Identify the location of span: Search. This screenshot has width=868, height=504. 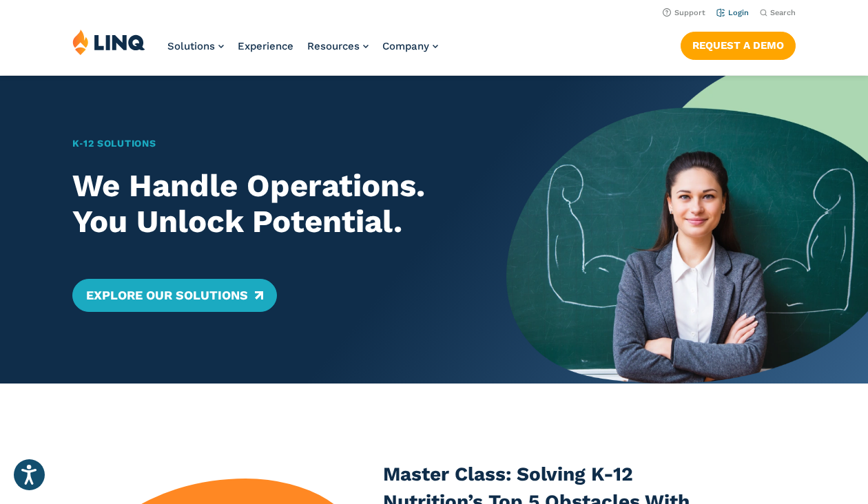
(782, 12).